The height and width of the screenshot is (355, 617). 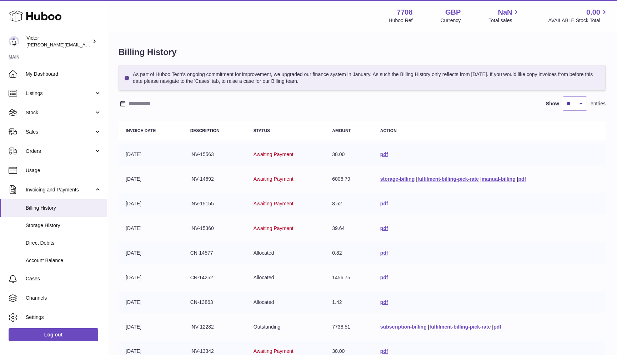 What do you see at coordinates (349, 277) in the screenshot?
I see `td: 1456.75` at bounding box center [349, 277].